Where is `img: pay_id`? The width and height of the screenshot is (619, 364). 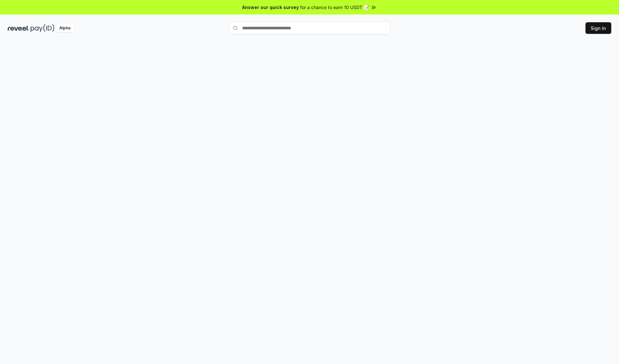
img: pay_id is located at coordinates (43, 28).